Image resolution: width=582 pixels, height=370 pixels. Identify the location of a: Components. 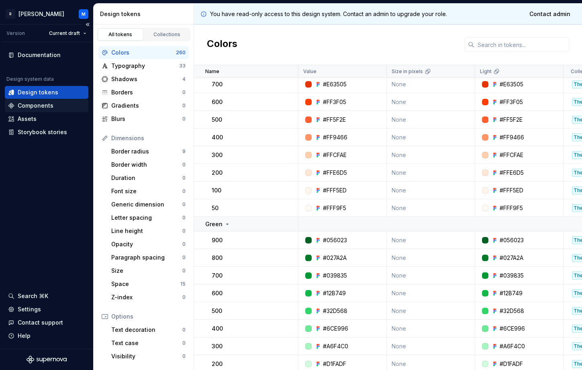
(47, 106).